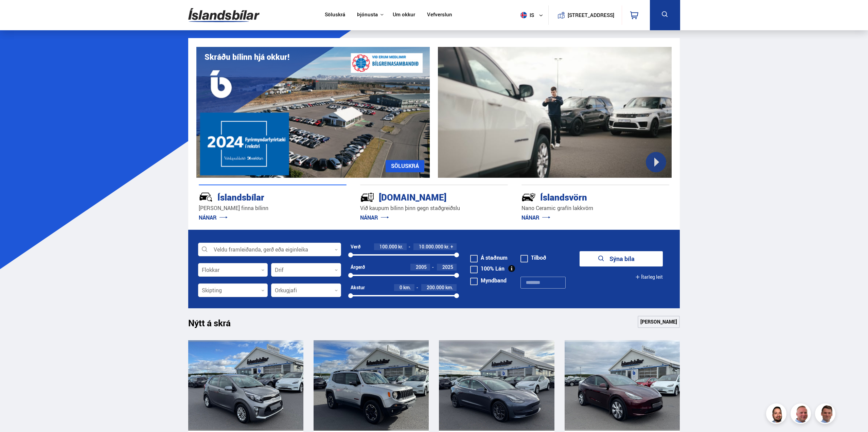 This screenshot has height=432, width=868. I want to click on div: Akstur, so click(358, 288).